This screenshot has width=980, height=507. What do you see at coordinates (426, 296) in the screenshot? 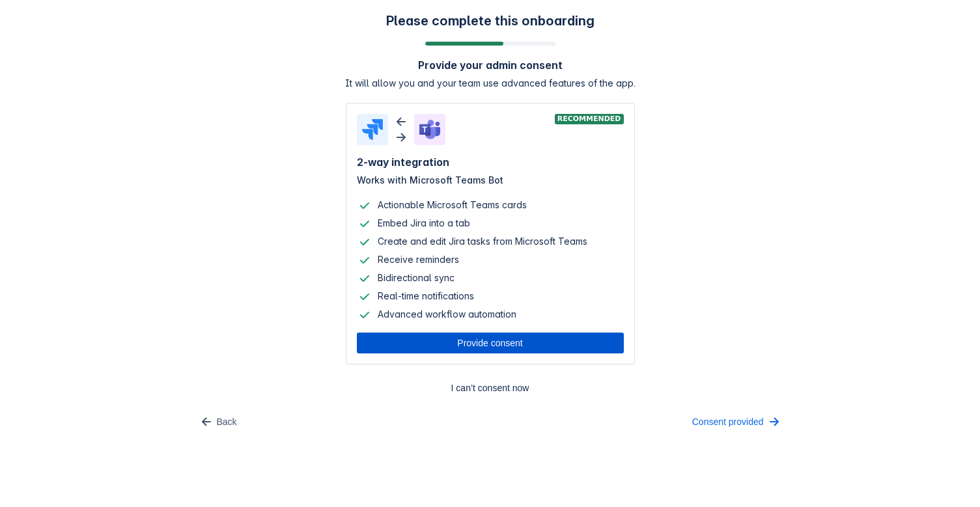
I see `span: Real-time notifications` at bounding box center [426, 296].